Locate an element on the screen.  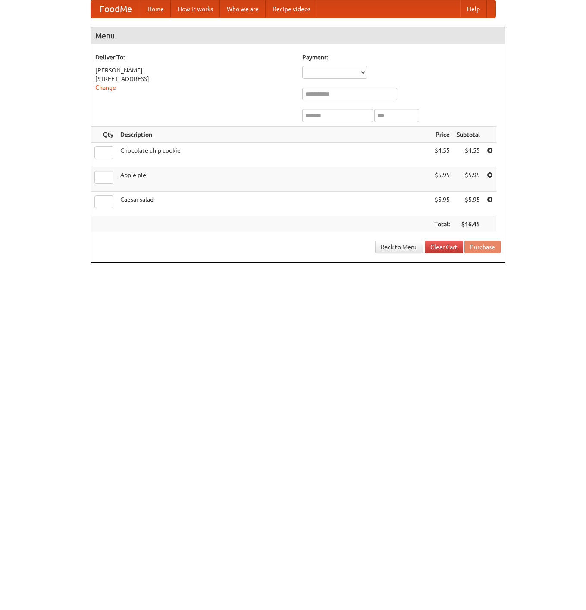
td: Chocolate chip cookie is located at coordinates (274, 155).